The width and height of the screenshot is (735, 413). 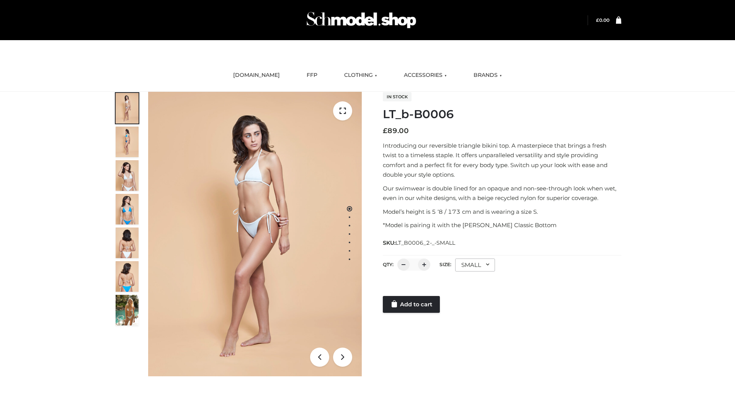 What do you see at coordinates (488, 75) in the screenshot?
I see `a: BRANDS` at bounding box center [488, 75].